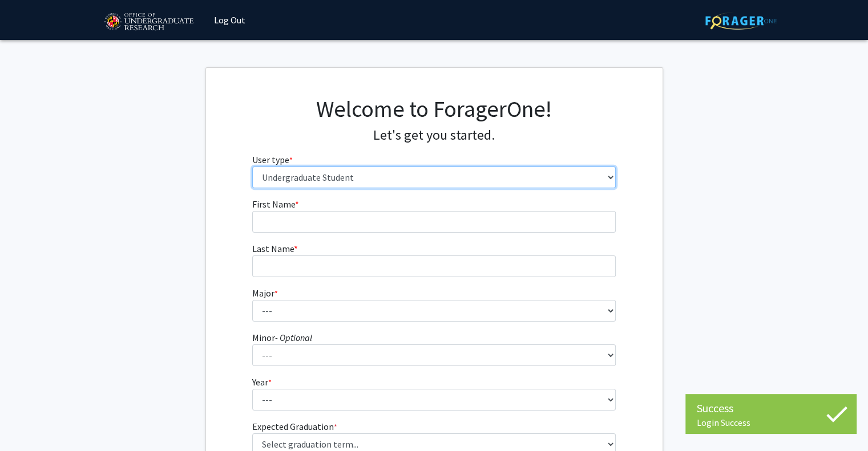  I want to click on span: First Name, so click(273, 204).